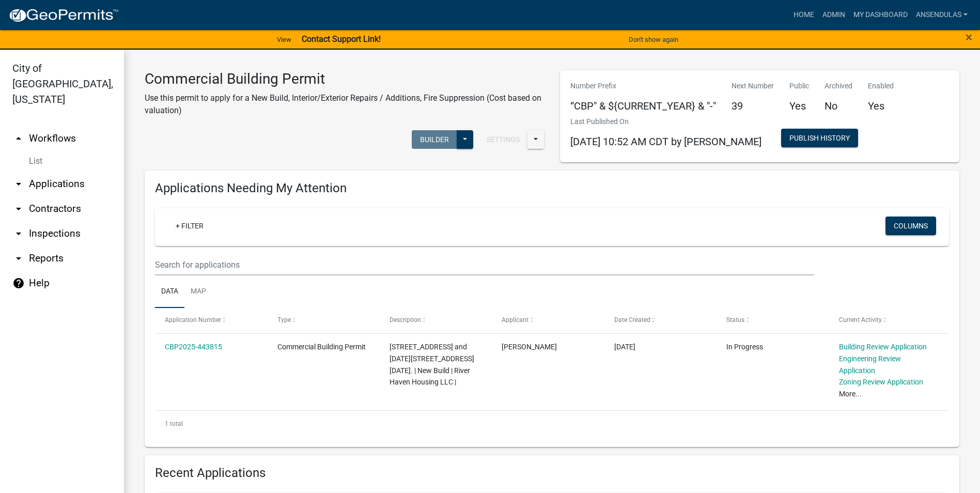  Describe the element at coordinates (548, 320) in the screenshot. I see `datatable-header-cell: Applicant` at that location.